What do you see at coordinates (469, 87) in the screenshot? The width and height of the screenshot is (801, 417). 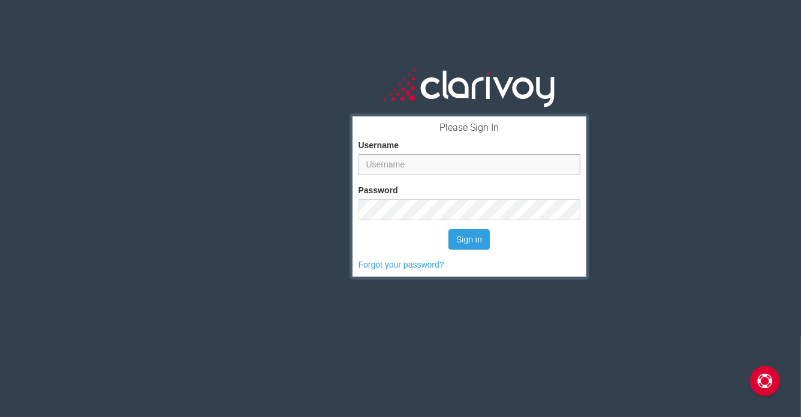 I see `img: clarivoy_whitetext_transbg.svg` at bounding box center [469, 87].